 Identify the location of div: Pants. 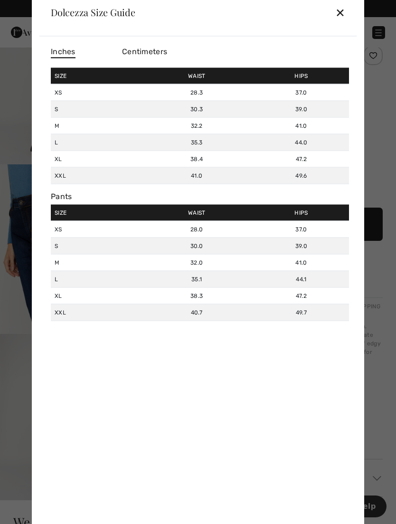
(200, 196).